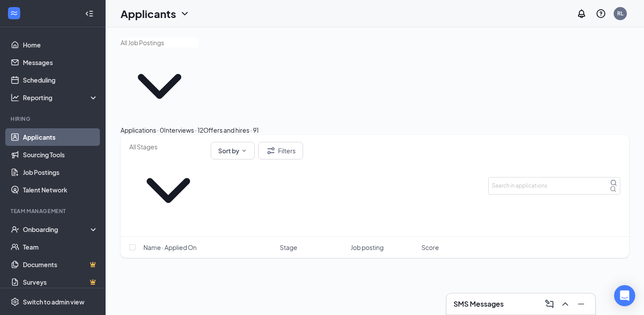 This screenshot has height=315, width=644. I want to click on button: ChevronUp, so click(565, 304).